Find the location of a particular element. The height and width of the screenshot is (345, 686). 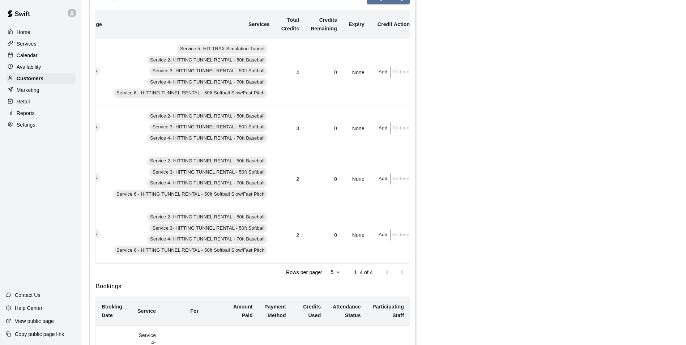

b: Total Credits is located at coordinates (290, 24).